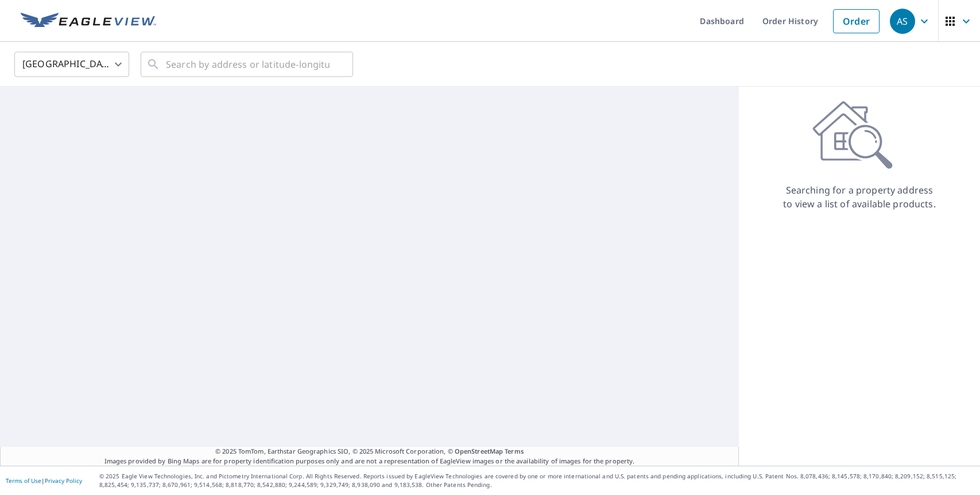 The height and width of the screenshot is (495, 980). What do you see at coordinates (23, 481) in the screenshot?
I see `a: Terms of Use` at bounding box center [23, 481].